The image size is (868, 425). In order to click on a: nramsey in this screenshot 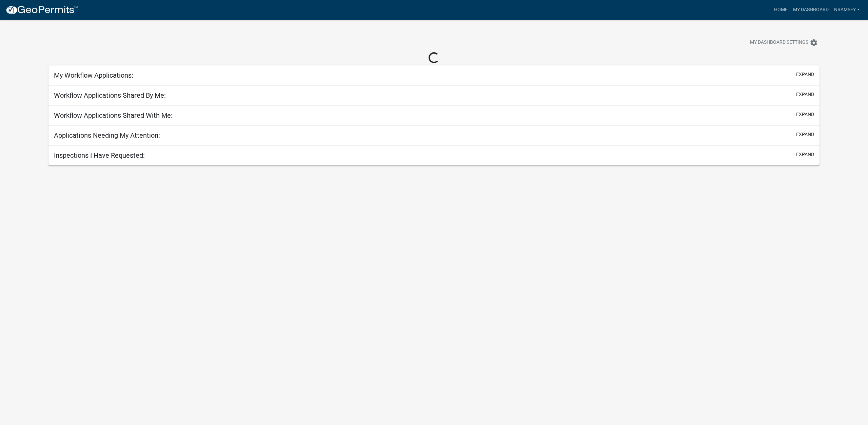, I will do `click(847, 10)`.